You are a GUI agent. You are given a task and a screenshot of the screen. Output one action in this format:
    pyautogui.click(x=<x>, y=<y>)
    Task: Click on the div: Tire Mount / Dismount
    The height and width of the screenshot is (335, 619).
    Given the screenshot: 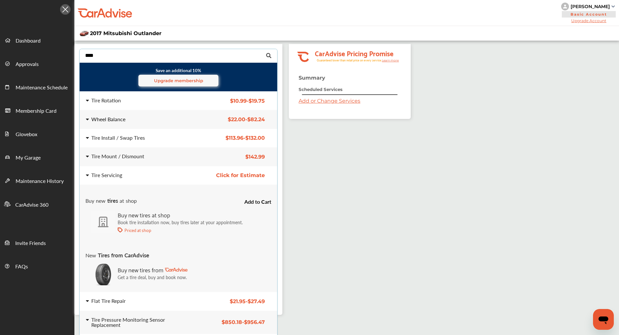 What is the action you would take?
    pyautogui.click(x=118, y=156)
    